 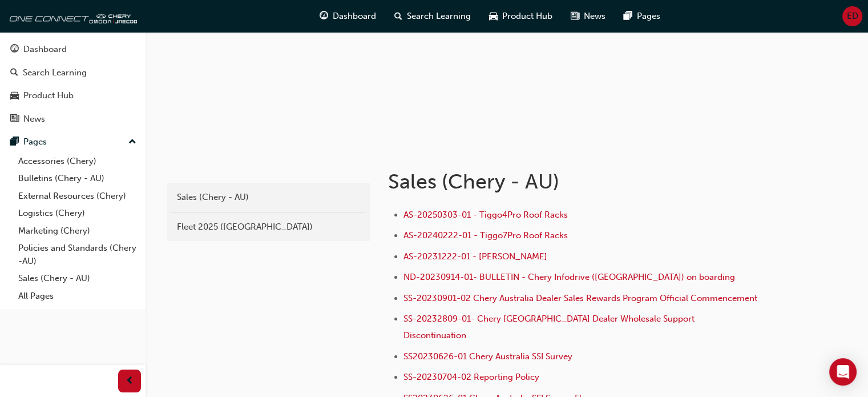 I want to click on a: AS-20240222-01 - Tiggo7Pro Roof Racks, so click(x=486, y=235).